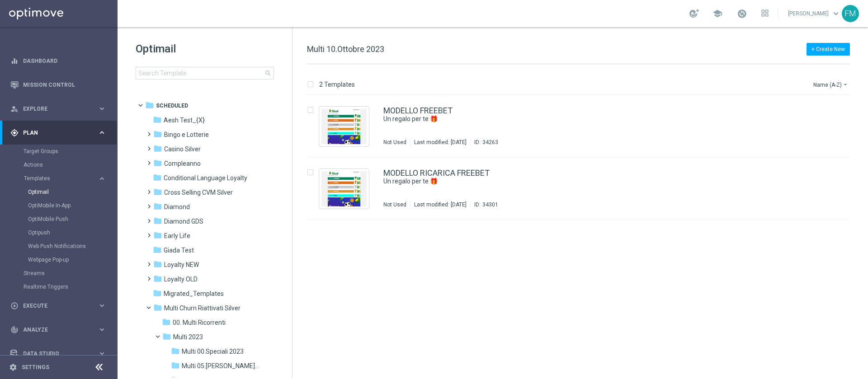 The width and height of the screenshot is (868, 379). Describe the element at coordinates (213, 351) in the screenshot. I see `span: Multi 00.Speciali 2023` at that location.